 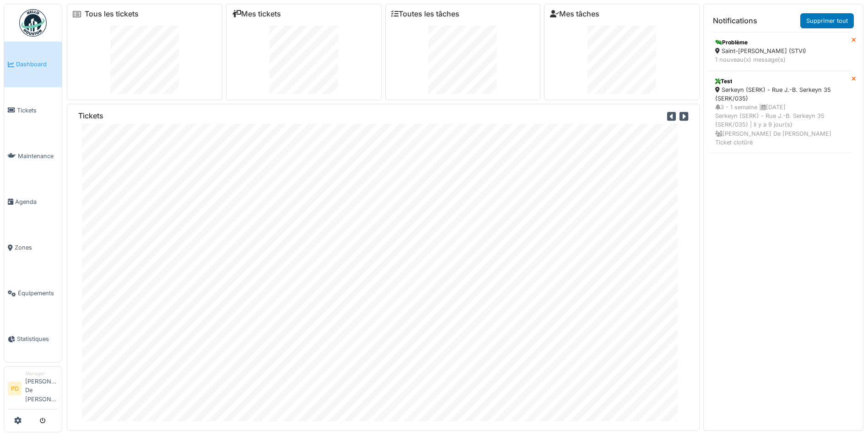 I want to click on a: Maintenance, so click(x=33, y=156).